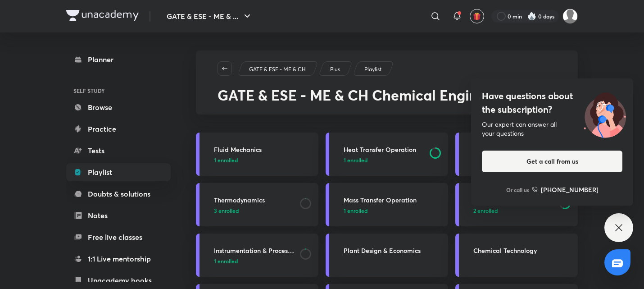 The height and width of the screenshot is (289, 644). What do you see at coordinates (517, 255) in the screenshot?
I see `a: Chemical Technology` at bounding box center [517, 255].